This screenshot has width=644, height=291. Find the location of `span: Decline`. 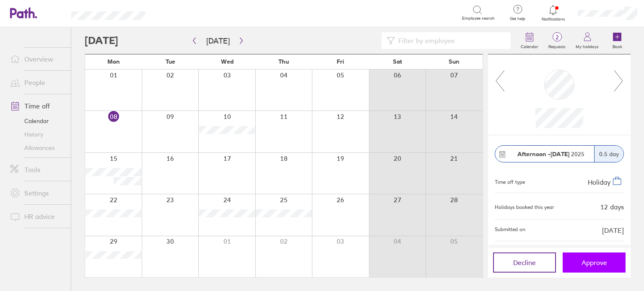

span: Decline is located at coordinates (525, 263).